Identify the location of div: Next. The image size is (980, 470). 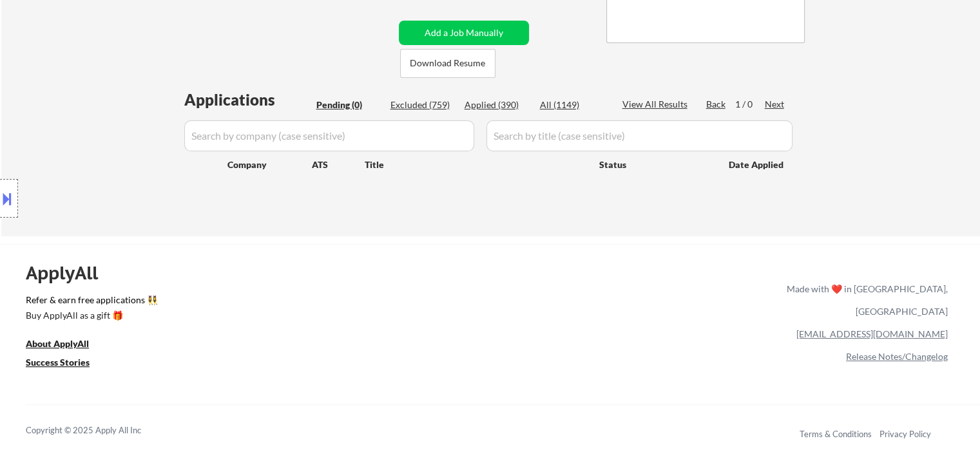
(775, 105).